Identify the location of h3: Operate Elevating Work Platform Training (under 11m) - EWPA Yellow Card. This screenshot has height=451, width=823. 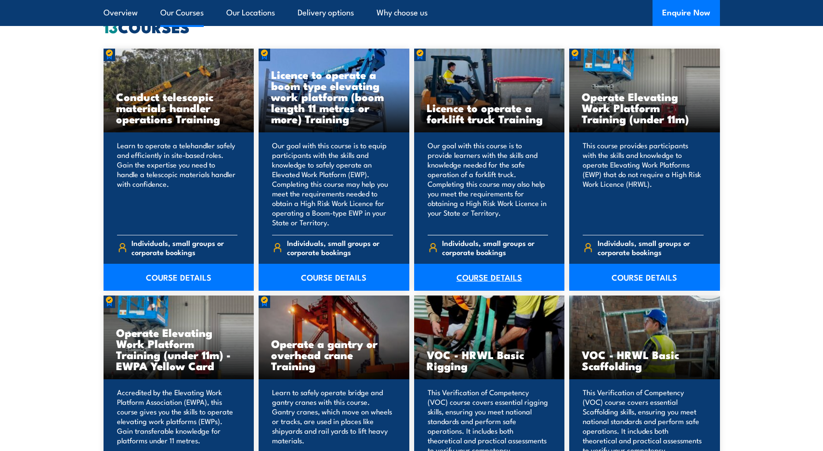
(179, 349).